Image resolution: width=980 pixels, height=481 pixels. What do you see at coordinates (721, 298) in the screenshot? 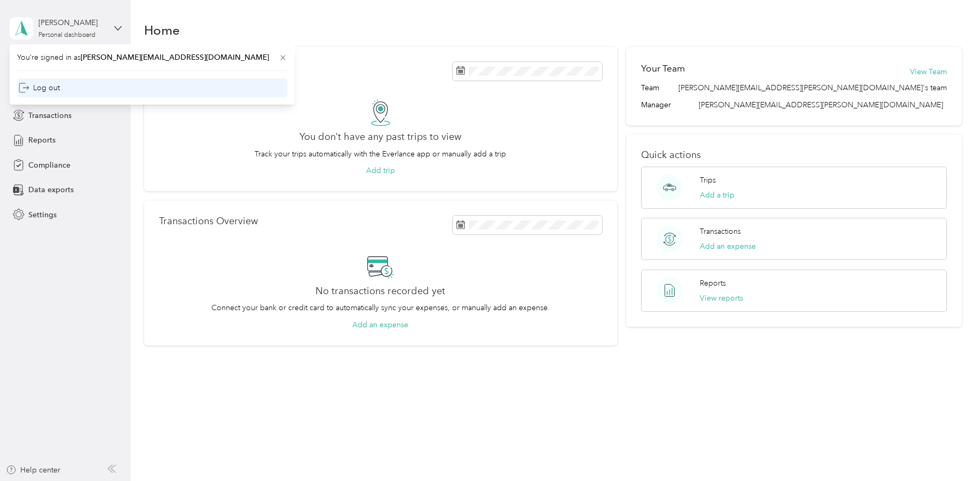
I see `button: View reports` at bounding box center [721, 298].